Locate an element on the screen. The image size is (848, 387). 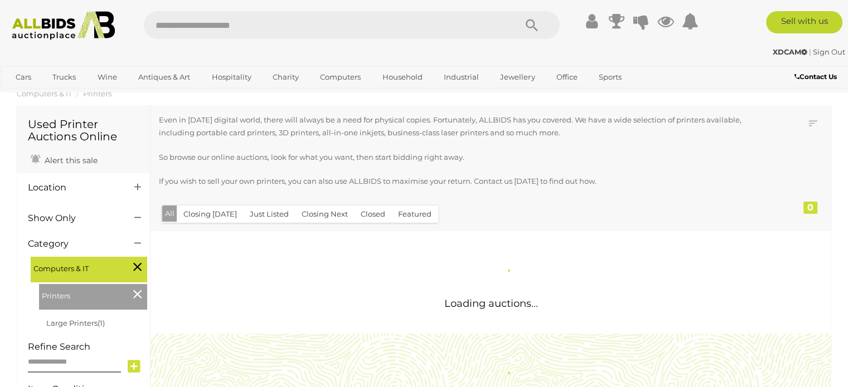
a: Large Printers(1) is located at coordinates (75, 323).